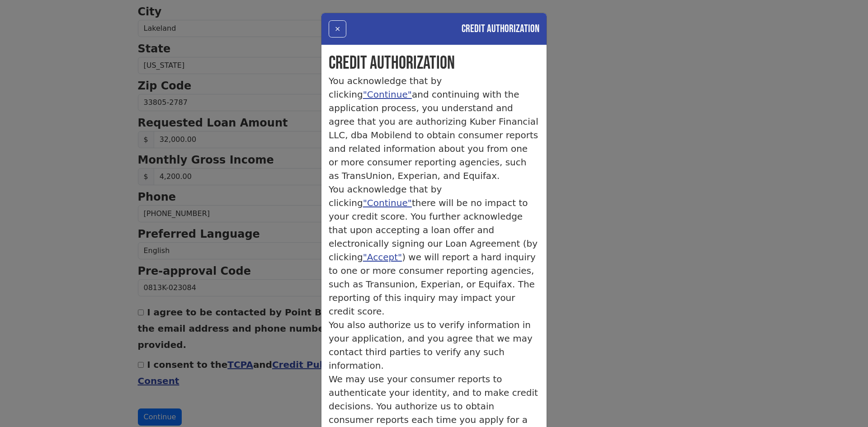 The image size is (868, 427). I want to click on h1: Credit Authorization, so click(434, 63).